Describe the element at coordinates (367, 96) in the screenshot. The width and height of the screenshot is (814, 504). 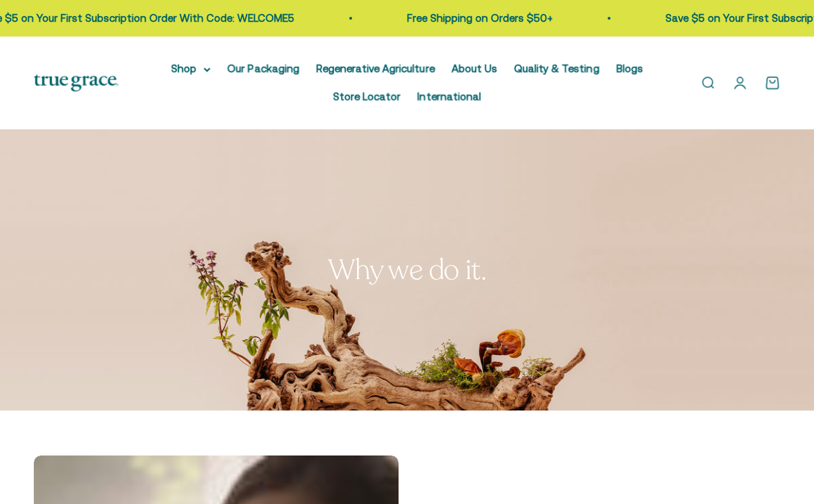
I see `a: Store Locator` at that location.